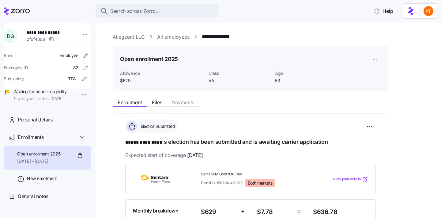 The width and height of the screenshot is (441, 218). What do you see at coordinates (39, 154) in the screenshot?
I see `span: Open enrollment 2025` at bounding box center [39, 154].